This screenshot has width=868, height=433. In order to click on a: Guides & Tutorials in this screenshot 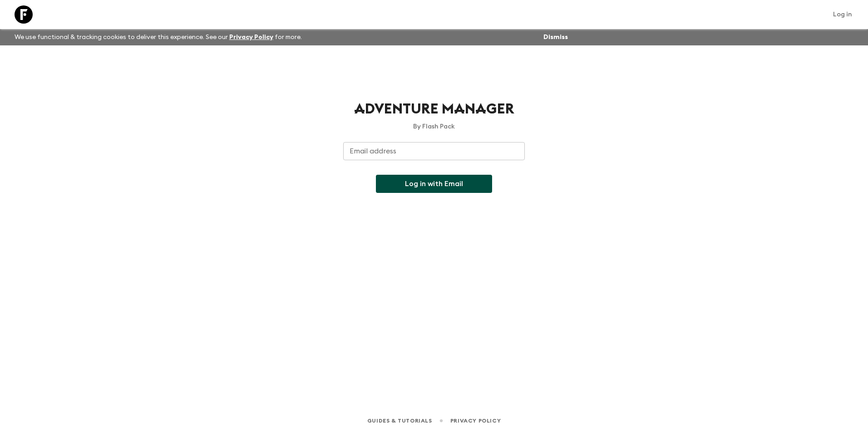, I will do `click(400, 421)`.